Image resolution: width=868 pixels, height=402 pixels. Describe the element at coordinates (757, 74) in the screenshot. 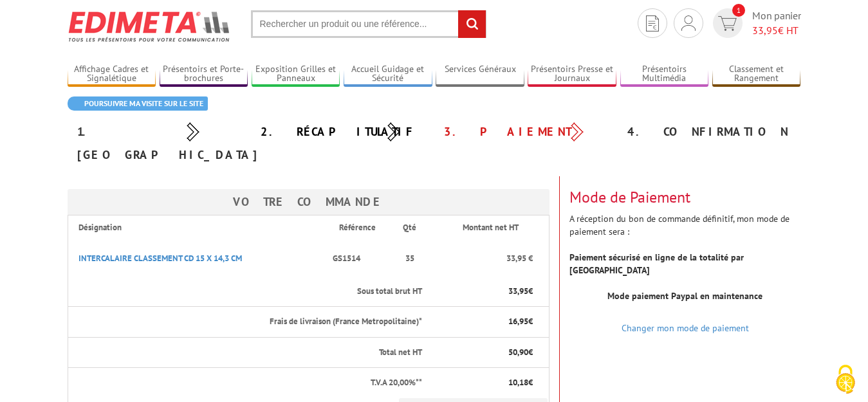

I see `a: Classement et Rangement` at that location.